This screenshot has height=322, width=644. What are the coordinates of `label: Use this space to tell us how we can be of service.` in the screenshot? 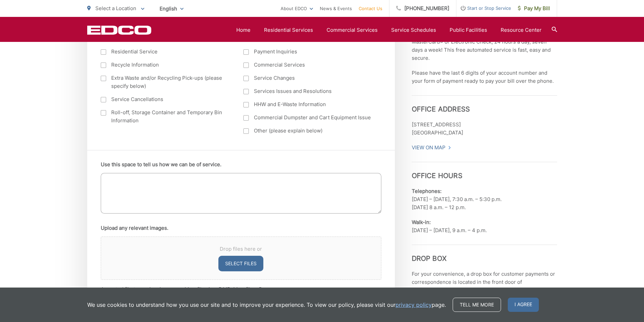 It's located at (161, 164).